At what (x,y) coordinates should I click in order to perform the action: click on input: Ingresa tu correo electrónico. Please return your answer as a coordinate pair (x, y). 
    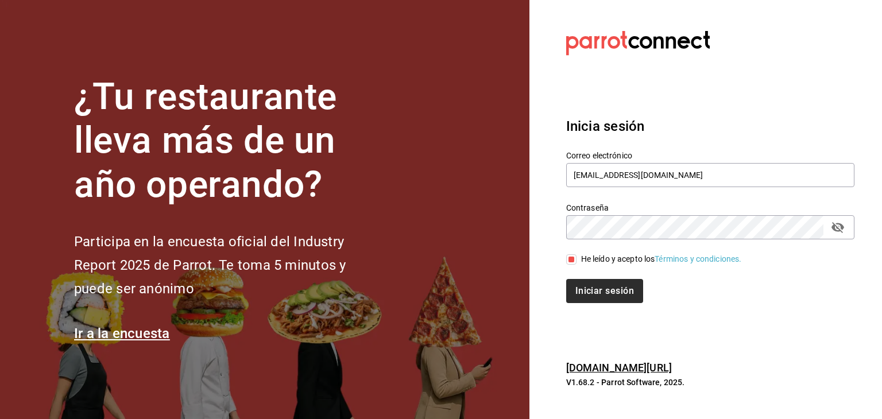
    Looking at the image, I should click on (710, 175).